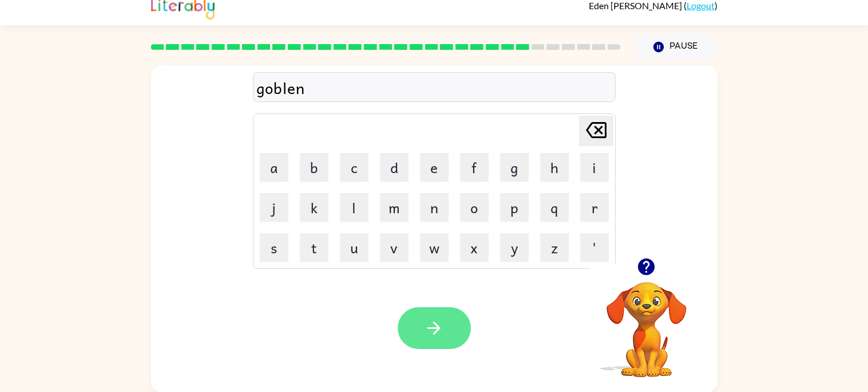 The width and height of the screenshot is (868, 392). What do you see at coordinates (434, 207) in the screenshot?
I see `button: n` at bounding box center [434, 207].